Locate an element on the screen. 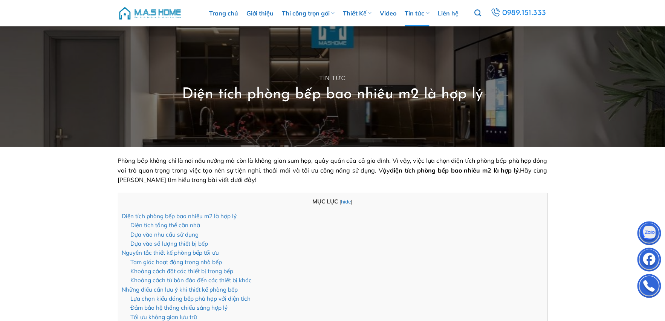 This screenshot has height=321, width=665. a: Tin tức is located at coordinates (332, 78).